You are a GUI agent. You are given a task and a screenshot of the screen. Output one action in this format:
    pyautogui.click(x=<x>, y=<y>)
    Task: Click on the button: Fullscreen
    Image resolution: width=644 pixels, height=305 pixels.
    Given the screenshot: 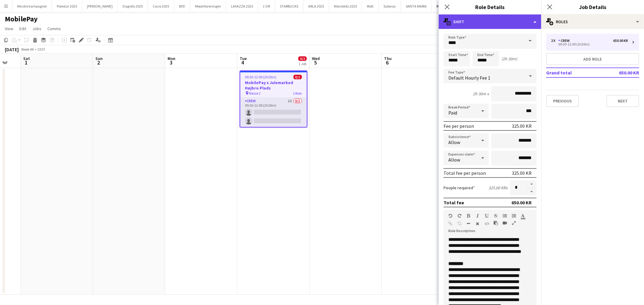 What is the action you would take?
    pyautogui.click(x=514, y=223)
    